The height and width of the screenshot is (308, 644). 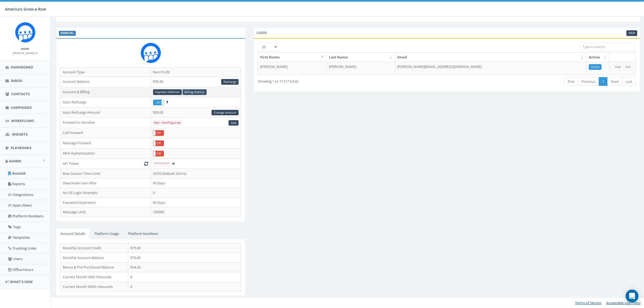 I want to click on span: Playbooks, so click(x=21, y=148).